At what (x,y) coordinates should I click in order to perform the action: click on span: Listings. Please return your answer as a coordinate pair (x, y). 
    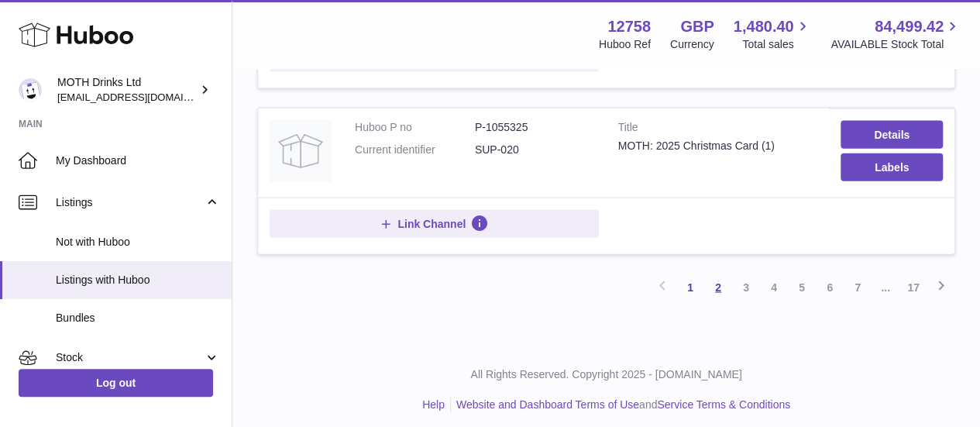
    Looking at the image, I should click on (129, 202).